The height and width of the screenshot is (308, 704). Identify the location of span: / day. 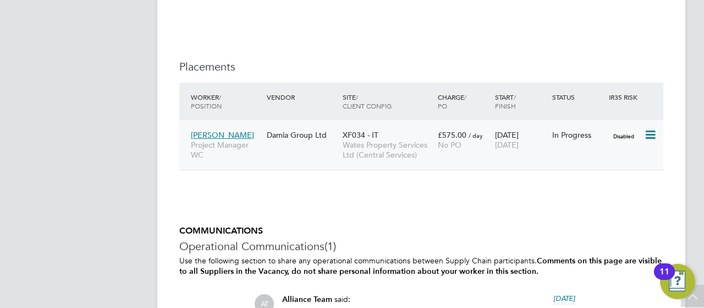
(476, 135).